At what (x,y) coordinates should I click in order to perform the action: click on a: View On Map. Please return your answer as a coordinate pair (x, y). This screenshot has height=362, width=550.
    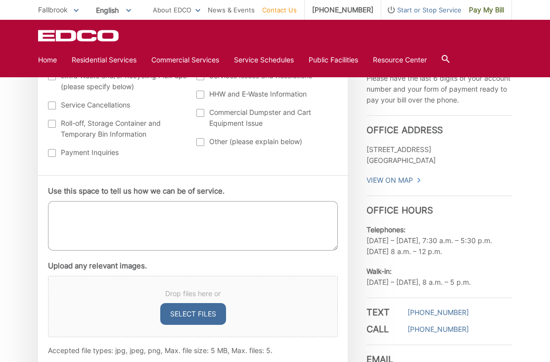
    Looking at the image, I should click on (394, 180).